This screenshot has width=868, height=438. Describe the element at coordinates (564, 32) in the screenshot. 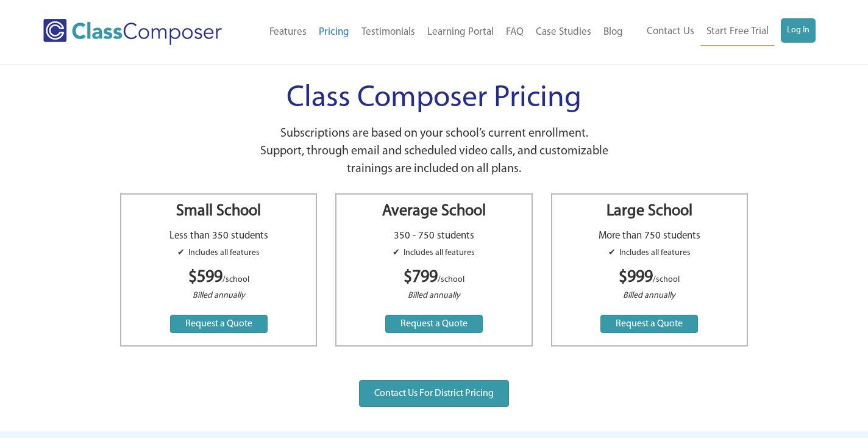

I see `a: Case Studies` at that location.